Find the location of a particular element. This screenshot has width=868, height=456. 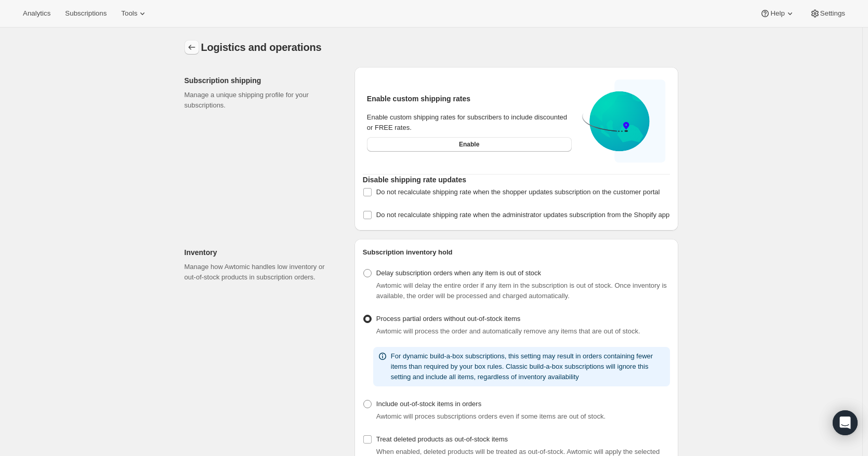

span: Subscriptions is located at coordinates (86, 13).